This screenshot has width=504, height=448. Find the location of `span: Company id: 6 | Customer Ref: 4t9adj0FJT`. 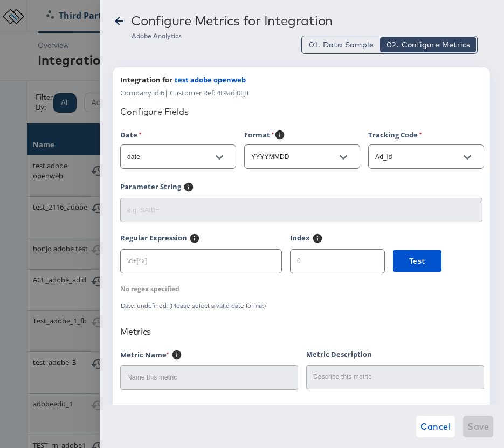

span: Company id: 6 | Customer Ref: 4t9adj0FJT is located at coordinates (185, 93).